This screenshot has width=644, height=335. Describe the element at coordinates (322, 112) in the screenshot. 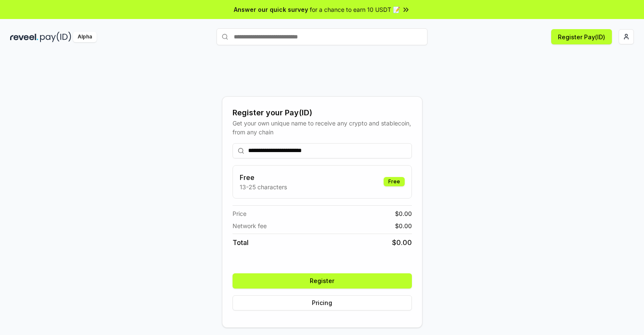

I see `div: Register your Pay(ID)` at that location.